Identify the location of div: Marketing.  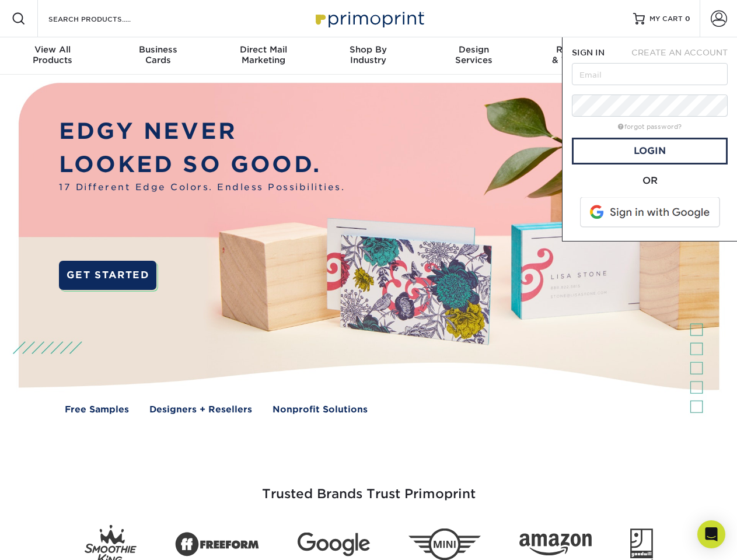
(263, 55).